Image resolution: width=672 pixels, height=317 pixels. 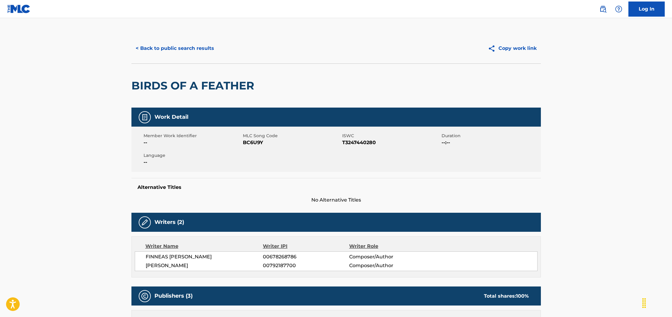 What do you see at coordinates (646, 9) in the screenshot?
I see `a: Log In` at bounding box center [646, 9].